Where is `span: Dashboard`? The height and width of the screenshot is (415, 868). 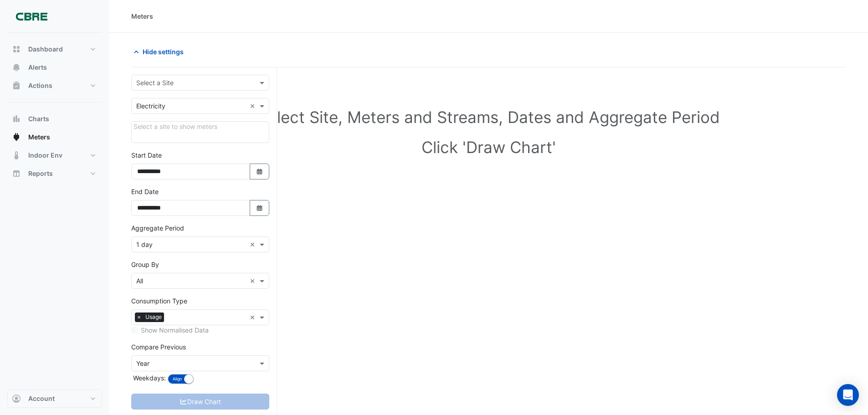 span: Dashboard is located at coordinates (46, 49).